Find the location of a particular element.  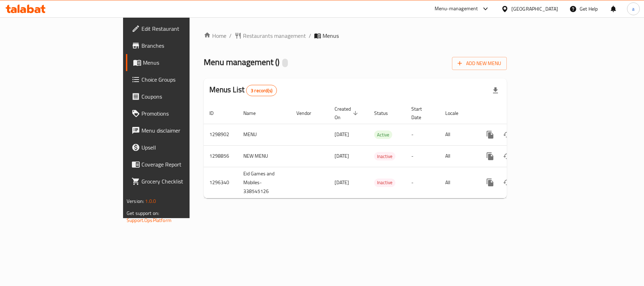

th: Actions is located at coordinates (516, 113).